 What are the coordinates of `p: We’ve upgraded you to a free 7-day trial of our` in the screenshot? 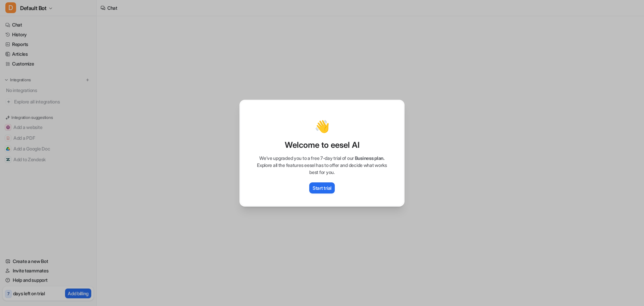 It's located at (322, 158).